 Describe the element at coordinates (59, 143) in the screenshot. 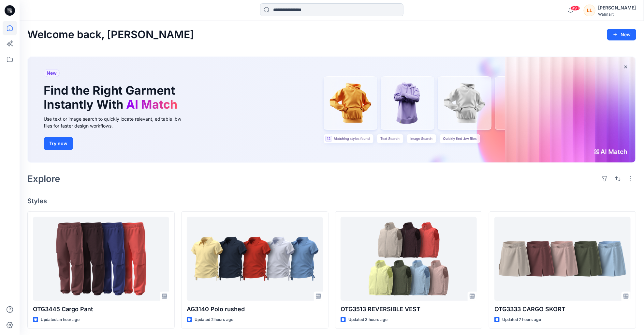

I see `a: Try now` at that location.